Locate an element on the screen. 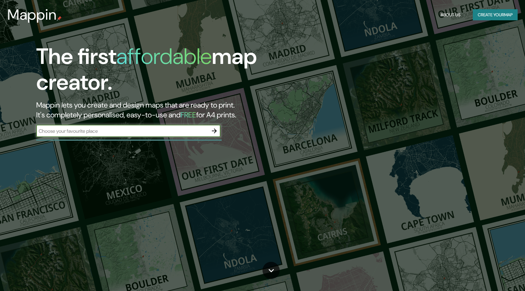  input: Choose your favourite place is located at coordinates (122, 131).